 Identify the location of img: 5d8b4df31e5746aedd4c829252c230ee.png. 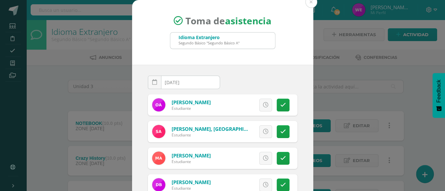
(159, 105).